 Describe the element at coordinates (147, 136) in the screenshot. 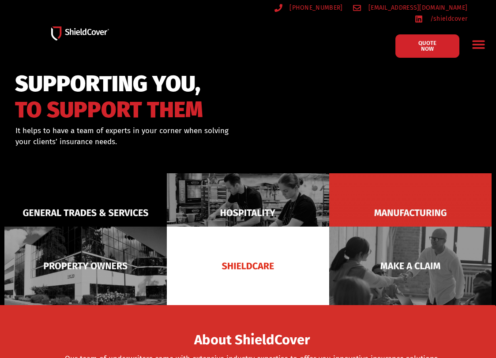

I see `div: It helps to have a team of experts in your corner when solving` at that location.